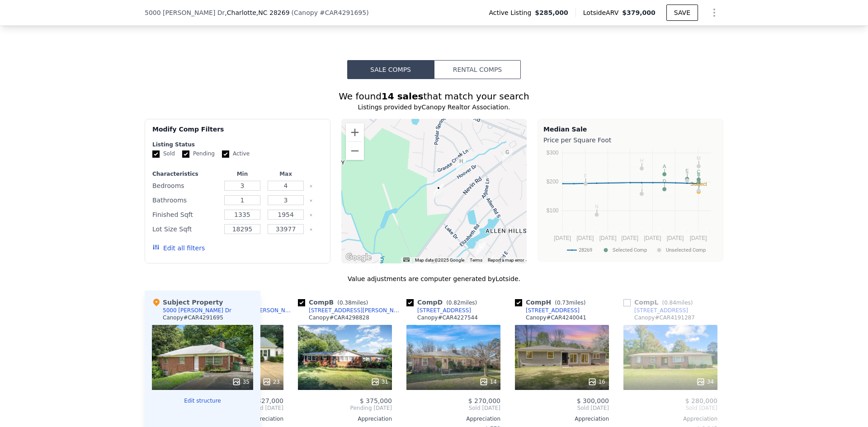 The height and width of the screenshot is (427, 868). What do you see at coordinates (665, 181) in the screenshot?
I see `text: D` at bounding box center [665, 181].